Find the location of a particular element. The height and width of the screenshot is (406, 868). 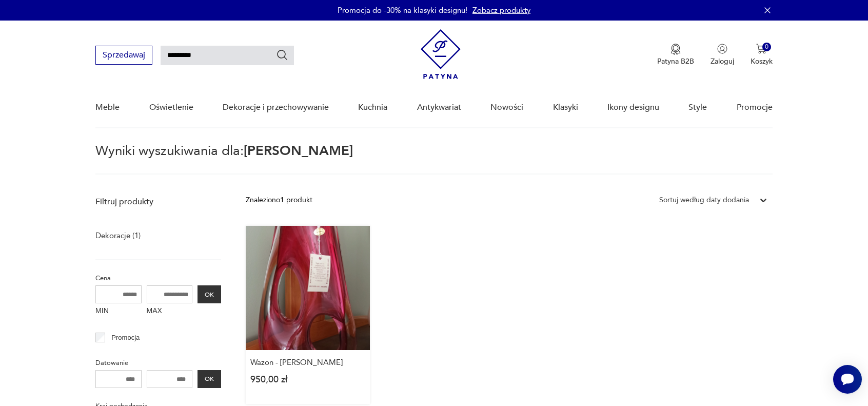

button: 0Koszyk is located at coordinates (761, 55).